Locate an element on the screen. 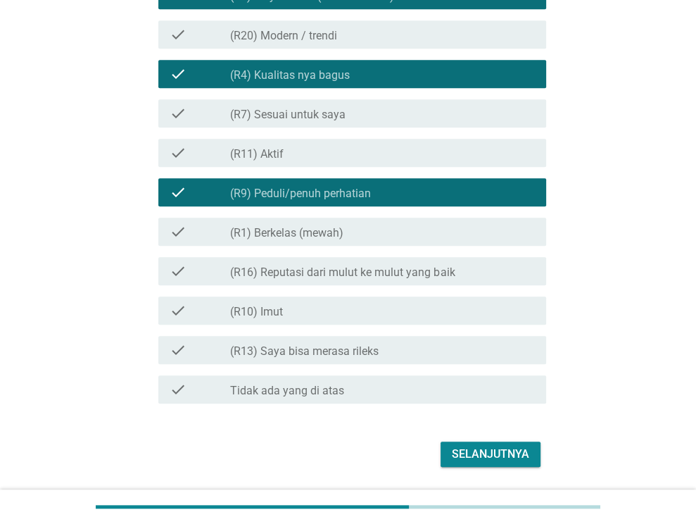 The width and height of the screenshot is (696, 524). div: Selanjutnya is located at coordinates (491, 454).